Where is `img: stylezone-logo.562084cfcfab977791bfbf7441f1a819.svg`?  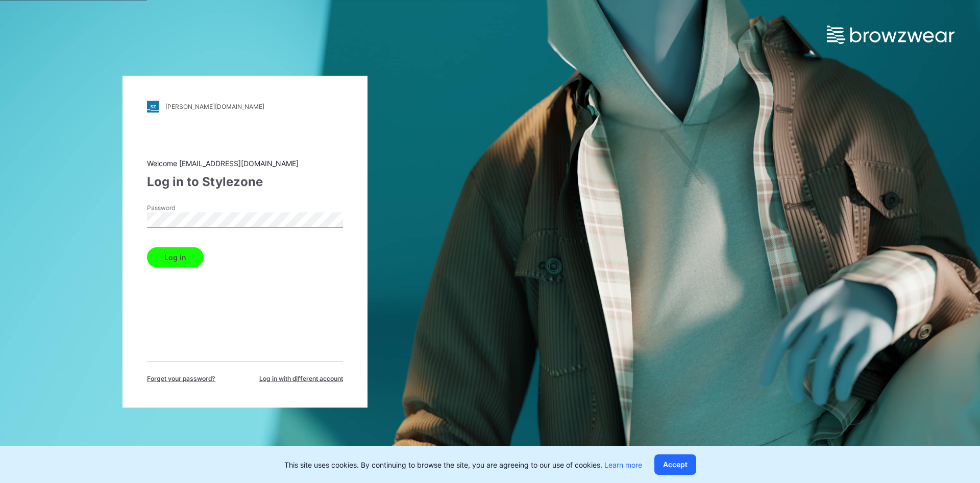 img: stylezone-logo.562084cfcfab977791bfbf7441f1a819.svg is located at coordinates (153, 107).